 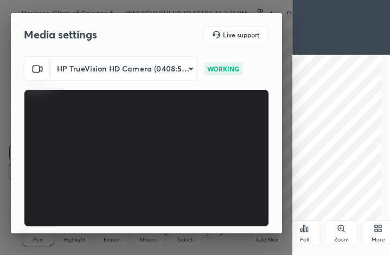 What do you see at coordinates (378, 240) in the screenshot?
I see `div: More` at bounding box center [378, 240].